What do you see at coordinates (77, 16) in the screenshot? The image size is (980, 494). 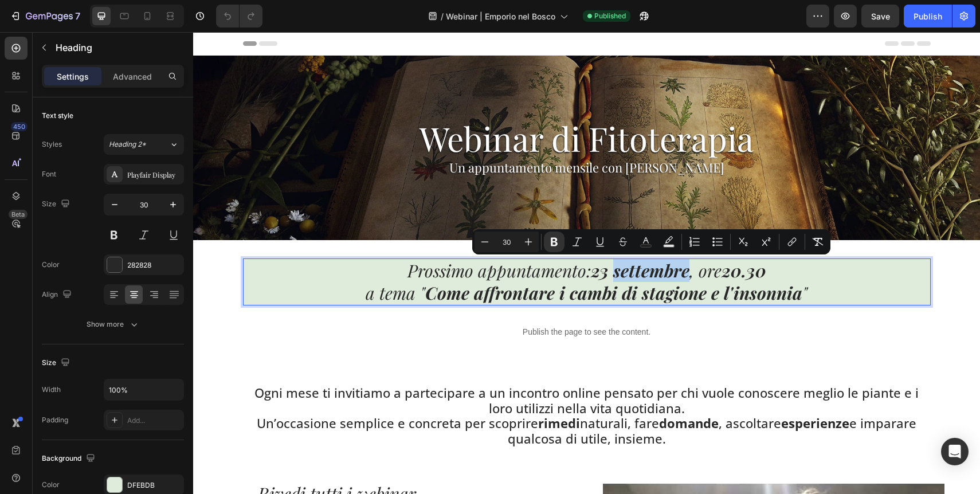 I see `p: 7` at bounding box center [77, 16].